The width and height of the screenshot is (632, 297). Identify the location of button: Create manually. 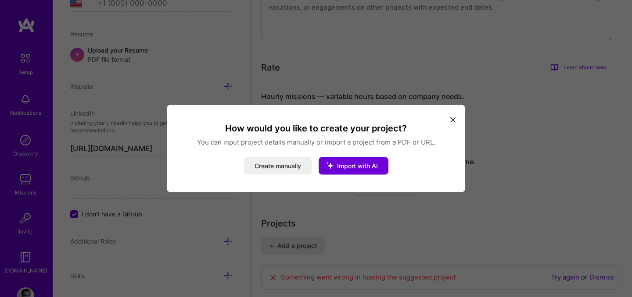
(278, 166).